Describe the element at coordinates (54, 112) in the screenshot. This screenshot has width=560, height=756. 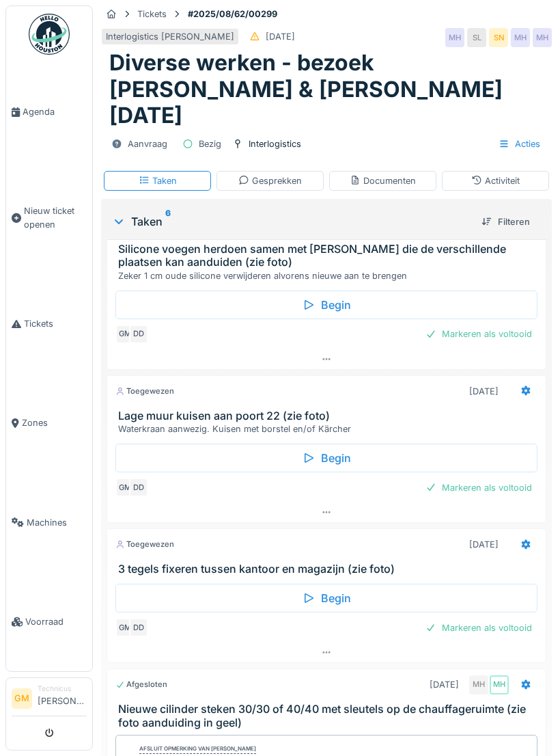
I see `span: Agenda` at that location.